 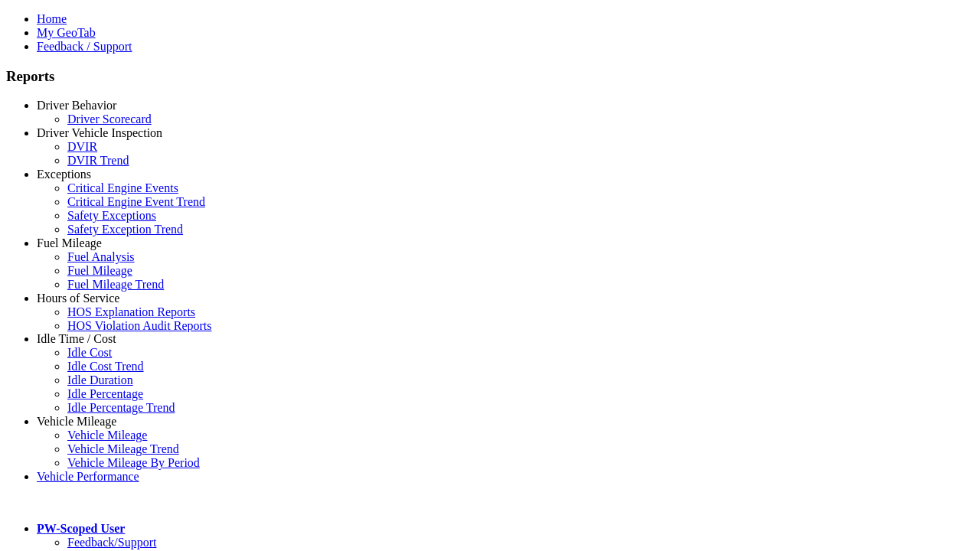 What do you see at coordinates (490, 76) in the screenshot?
I see `h3: Reports` at bounding box center [490, 76].